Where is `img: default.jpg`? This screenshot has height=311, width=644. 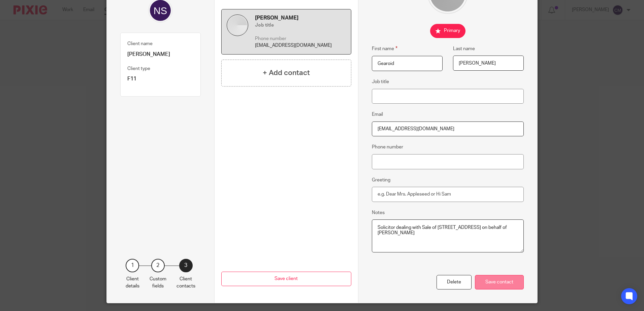 img: default.jpg is located at coordinates (238, 25).